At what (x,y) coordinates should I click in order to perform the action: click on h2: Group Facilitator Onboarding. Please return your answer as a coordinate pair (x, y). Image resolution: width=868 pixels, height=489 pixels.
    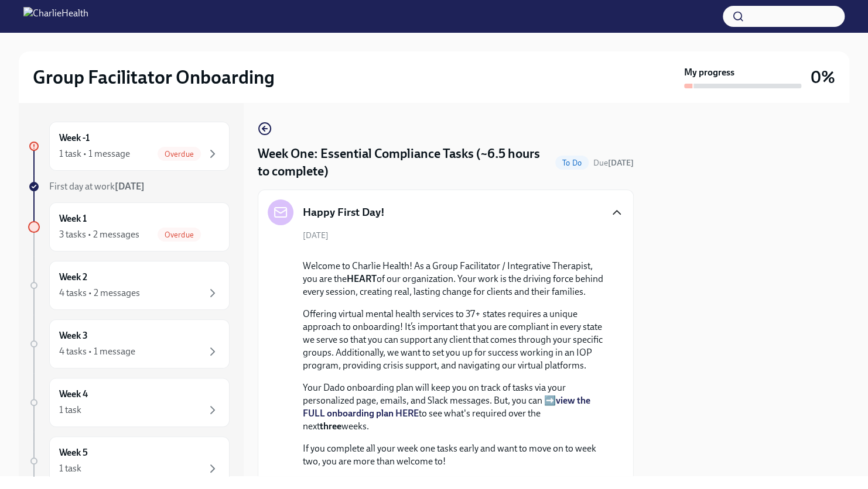
    Looking at the image, I should click on (153, 77).